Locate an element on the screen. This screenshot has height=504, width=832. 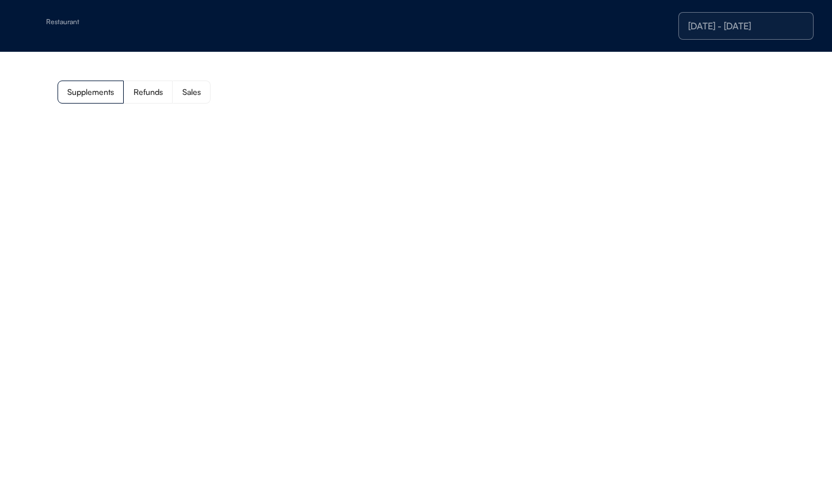
div: Supplements is located at coordinates (91, 92).